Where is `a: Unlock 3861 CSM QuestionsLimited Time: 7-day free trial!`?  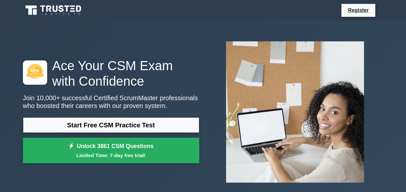
a: Unlock 3861 CSM QuestionsLimited Time: 7-day free trial! is located at coordinates (111, 150).